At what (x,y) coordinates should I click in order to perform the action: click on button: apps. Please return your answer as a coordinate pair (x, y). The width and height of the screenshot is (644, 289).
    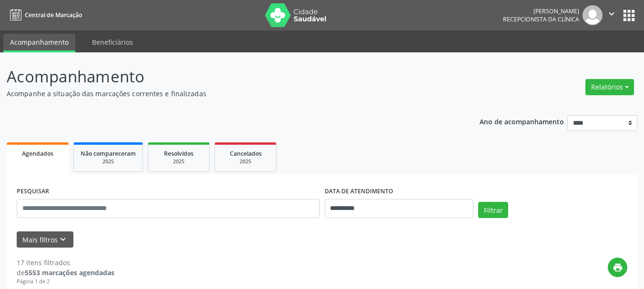
    Looking at the image, I should click on (629, 15).